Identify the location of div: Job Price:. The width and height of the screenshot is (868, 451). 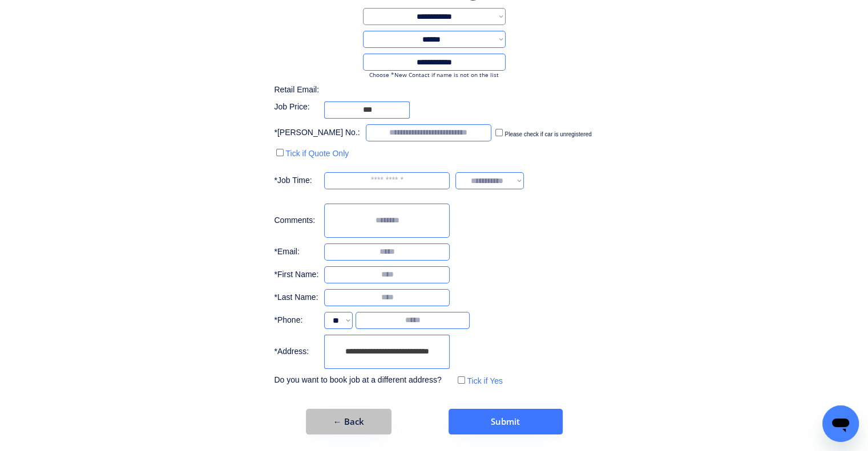
(296, 107).